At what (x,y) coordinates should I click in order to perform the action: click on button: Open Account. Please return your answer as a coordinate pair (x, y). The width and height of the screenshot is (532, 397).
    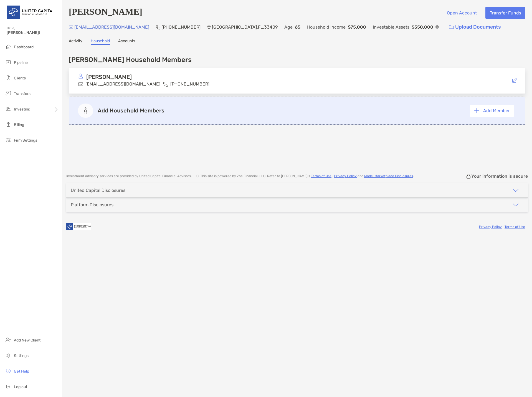
    Looking at the image, I should click on (461, 13).